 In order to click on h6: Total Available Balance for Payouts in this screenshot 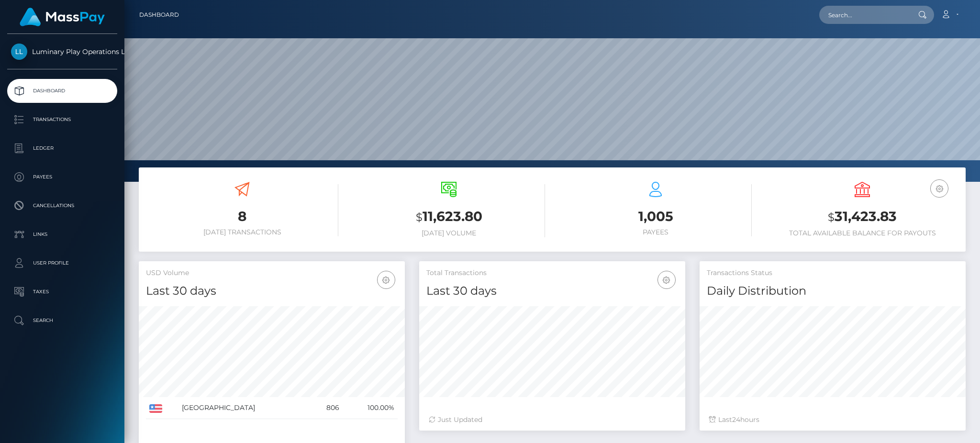, I will do `click(862, 233)`.